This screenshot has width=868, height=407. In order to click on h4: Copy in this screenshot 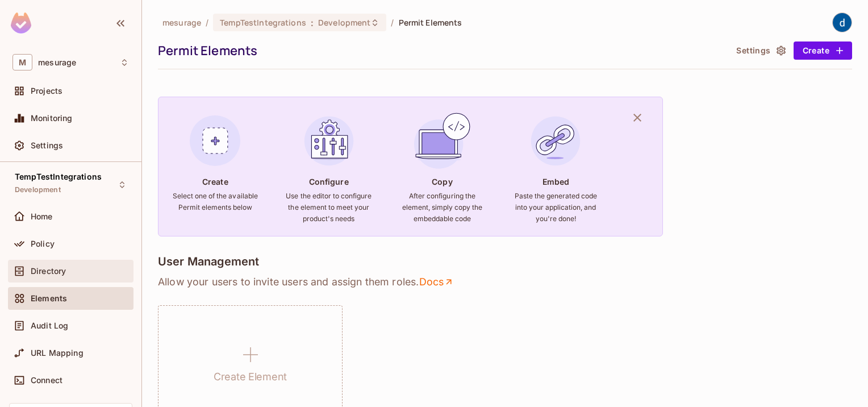, I will do `click(442, 181)`.